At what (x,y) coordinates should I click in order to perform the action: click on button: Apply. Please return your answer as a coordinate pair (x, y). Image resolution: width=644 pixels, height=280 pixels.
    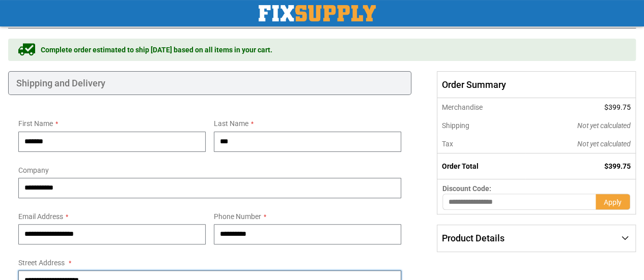
    Looking at the image, I should click on (613, 202).